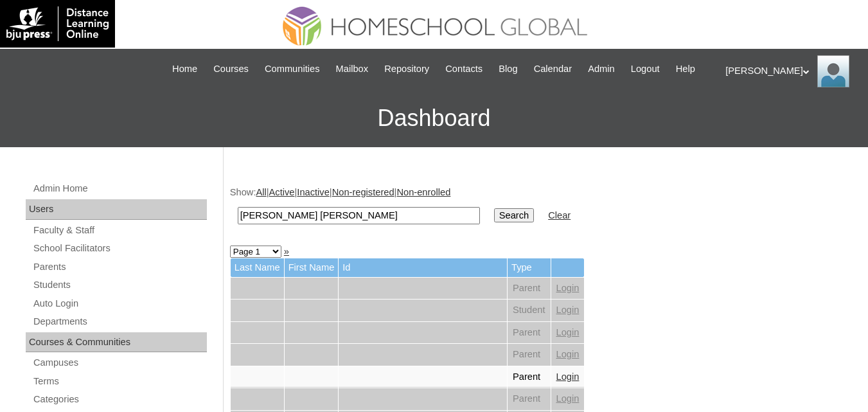  Describe the element at coordinates (120, 248) in the screenshot. I see `a: School Facilitators` at that location.